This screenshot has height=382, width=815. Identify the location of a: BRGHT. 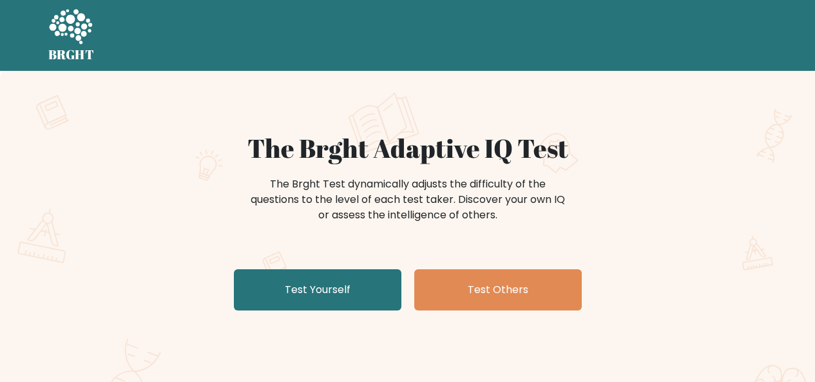
(71, 35).